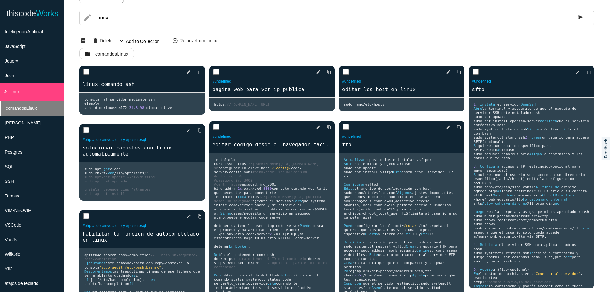 This screenshot has height=292, width=610. What do you see at coordinates (353, 104) in the screenshot?
I see `span: sudo nano` at bounding box center [353, 104].